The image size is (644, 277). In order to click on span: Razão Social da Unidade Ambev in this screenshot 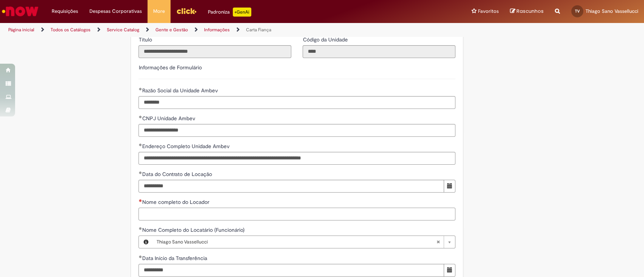, I will do `click(180, 90)`.